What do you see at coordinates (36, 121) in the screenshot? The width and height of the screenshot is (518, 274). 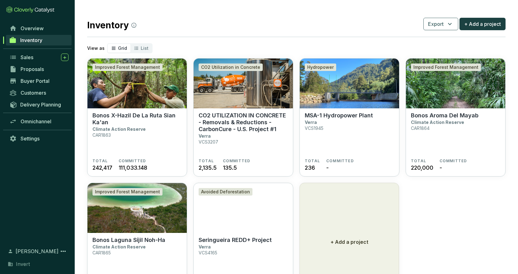 I see `span: Omnichannel` at bounding box center [36, 121].